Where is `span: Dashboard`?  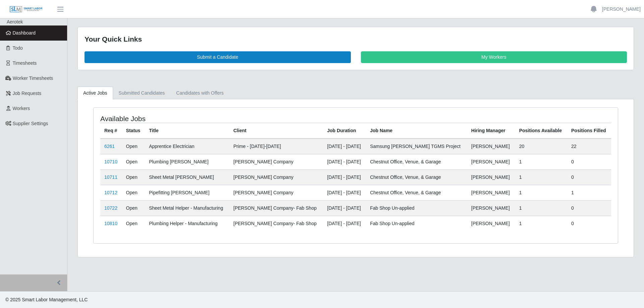
span: Dashboard is located at coordinates (24, 33).